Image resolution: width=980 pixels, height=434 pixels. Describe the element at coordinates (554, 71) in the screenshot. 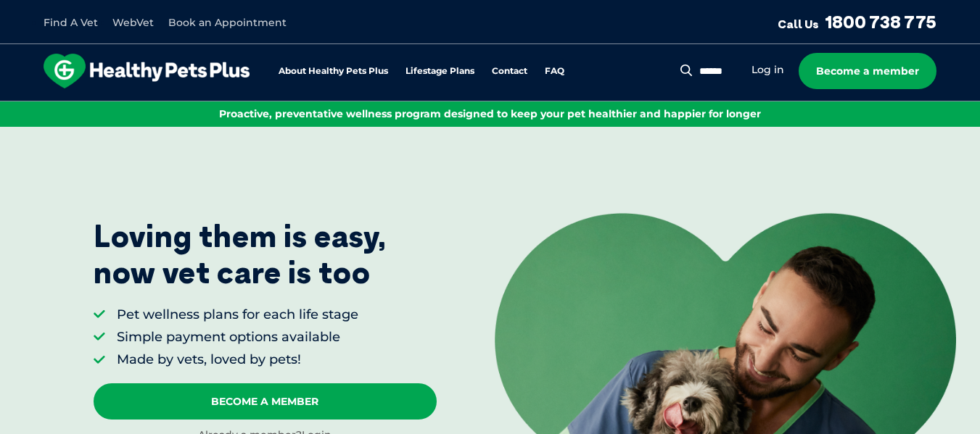

I see `a: FAQ` at that location.